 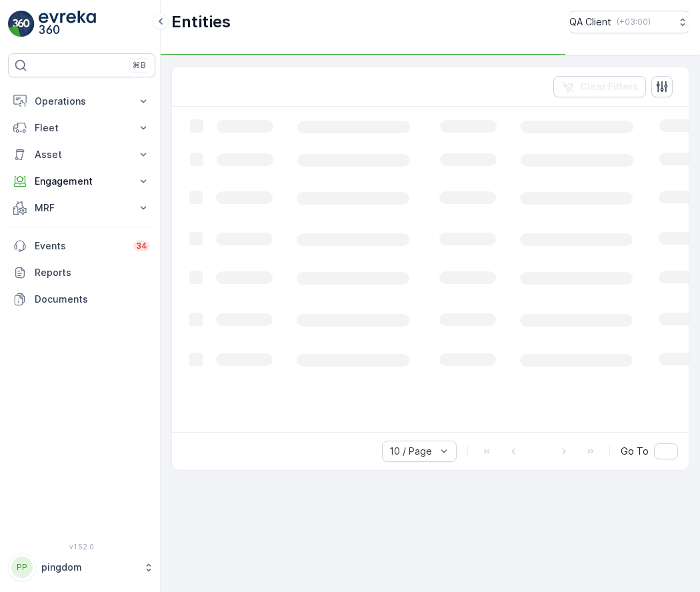 I want to click on p: pingdom, so click(x=89, y=568).